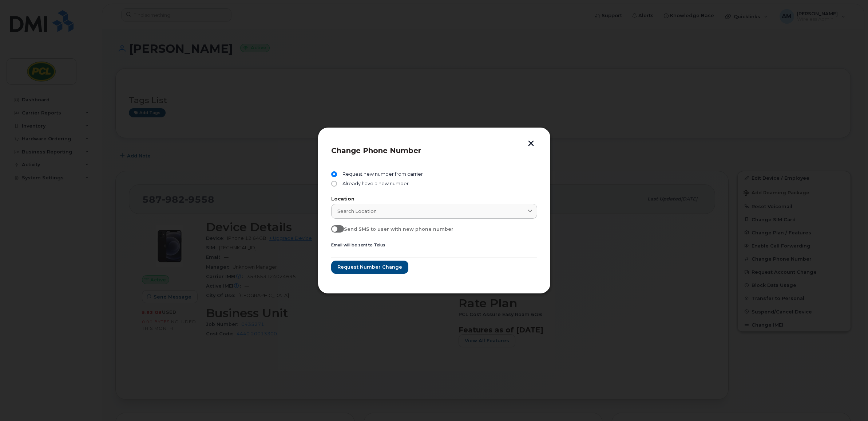 The image size is (868, 421). What do you see at coordinates (434, 211) in the screenshot?
I see `a: Search location` at bounding box center [434, 211].